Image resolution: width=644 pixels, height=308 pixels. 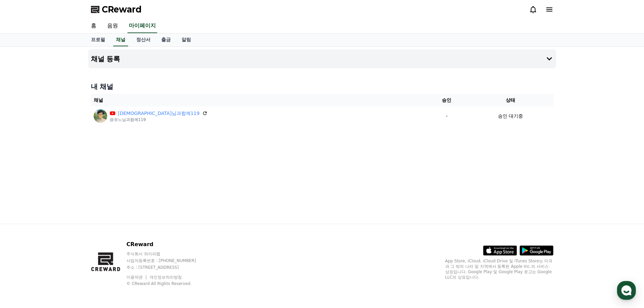 I want to click on a: 정산서, so click(x=143, y=40).